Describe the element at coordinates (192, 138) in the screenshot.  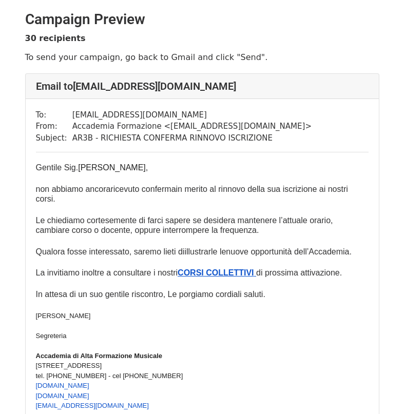
I see `td: AR3B - RICHIESTA CONFERMA RINNOVO ISCRIZIONE` at that location.